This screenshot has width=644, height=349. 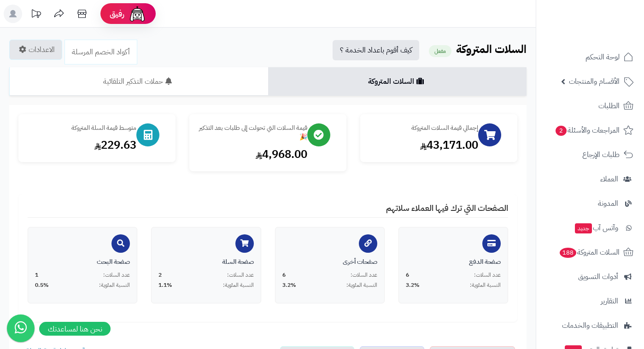 I want to click on small: مفعل, so click(x=440, y=51).